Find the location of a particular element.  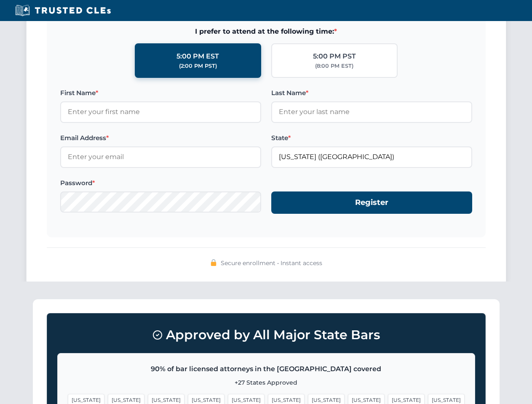

label: Password is located at coordinates (161, 183).